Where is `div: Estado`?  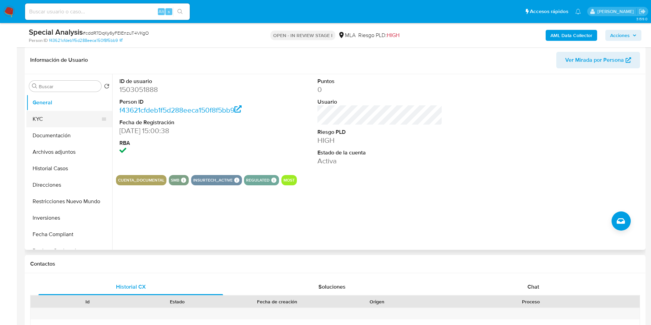 div: Estado is located at coordinates (177, 302).